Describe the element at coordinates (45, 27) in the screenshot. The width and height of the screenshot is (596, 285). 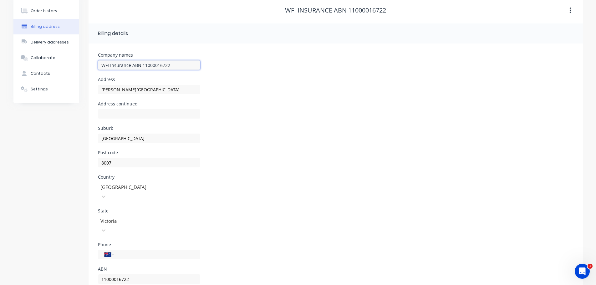
I see `div: Billing address` at that location.